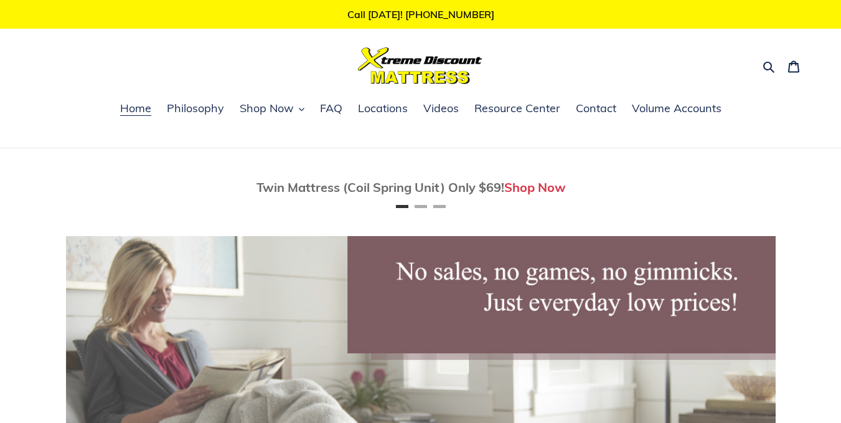 This screenshot has width=841, height=423. What do you see at coordinates (272, 109) in the screenshot?
I see `button: Shop Now` at bounding box center [272, 109].